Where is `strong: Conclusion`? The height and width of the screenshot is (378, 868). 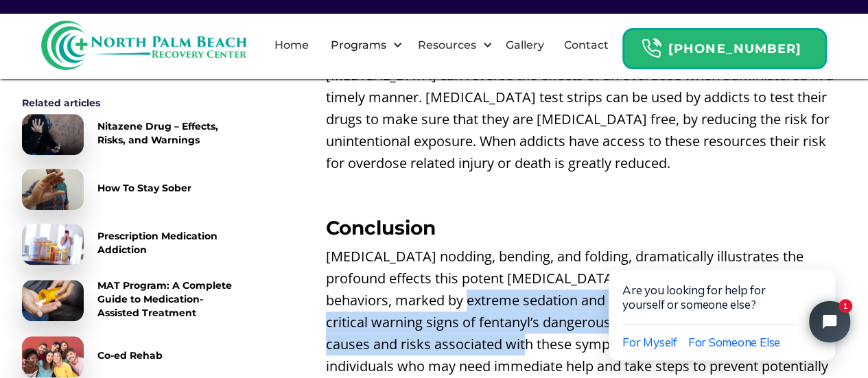
strong: Conclusion is located at coordinates (381, 228).